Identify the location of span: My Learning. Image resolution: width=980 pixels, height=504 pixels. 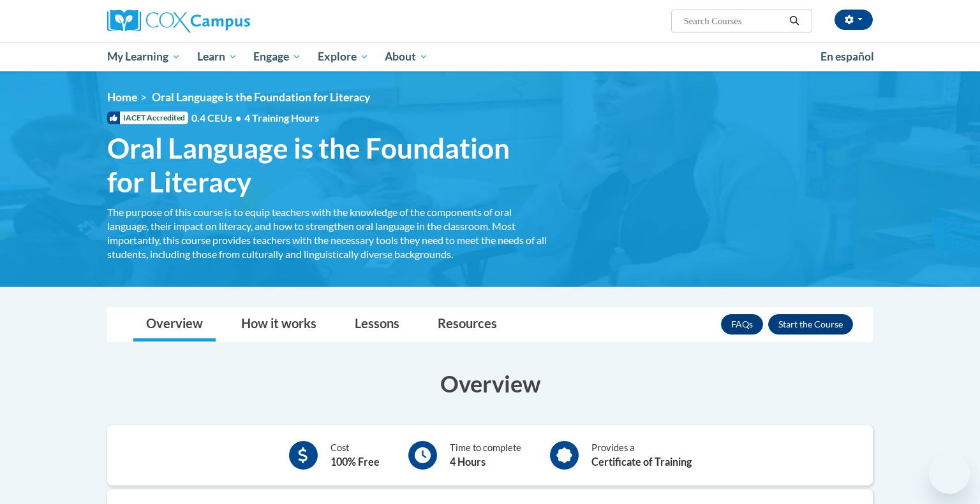
(143, 57).